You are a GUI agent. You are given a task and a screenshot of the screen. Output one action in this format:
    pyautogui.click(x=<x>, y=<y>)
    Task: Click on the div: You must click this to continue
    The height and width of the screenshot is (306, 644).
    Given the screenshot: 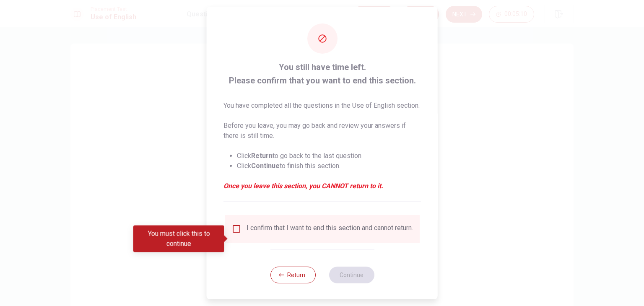 What is the action you would take?
    pyautogui.click(x=179, y=239)
    